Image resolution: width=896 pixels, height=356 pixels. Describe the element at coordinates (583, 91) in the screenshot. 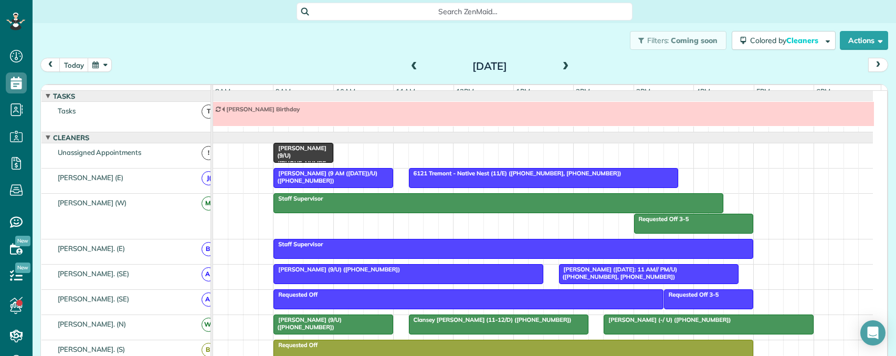

I see `span: 2pm` at that location.